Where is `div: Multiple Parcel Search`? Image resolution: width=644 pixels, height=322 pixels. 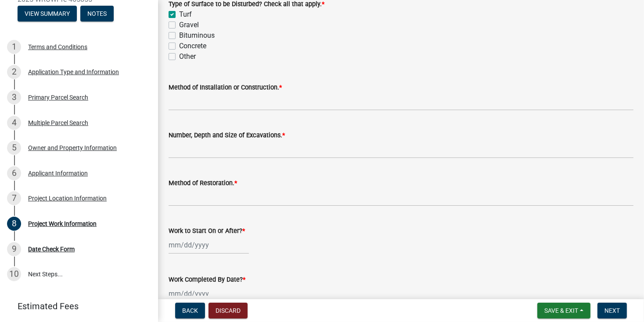 div: Multiple Parcel Search is located at coordinates (58, 123).